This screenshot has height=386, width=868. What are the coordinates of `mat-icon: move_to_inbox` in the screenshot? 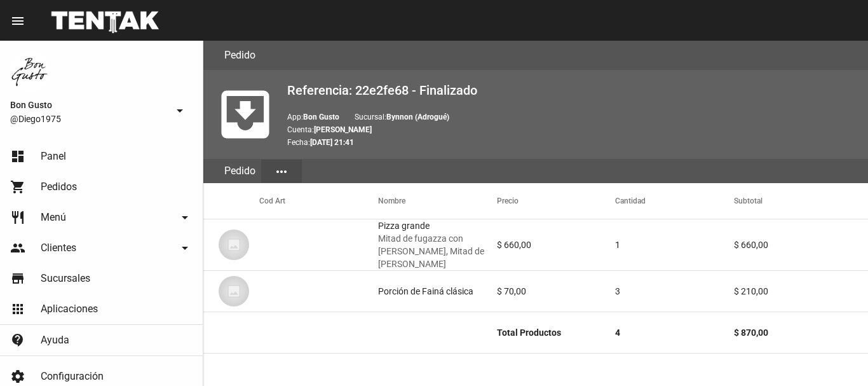 It's located at (245, 114).